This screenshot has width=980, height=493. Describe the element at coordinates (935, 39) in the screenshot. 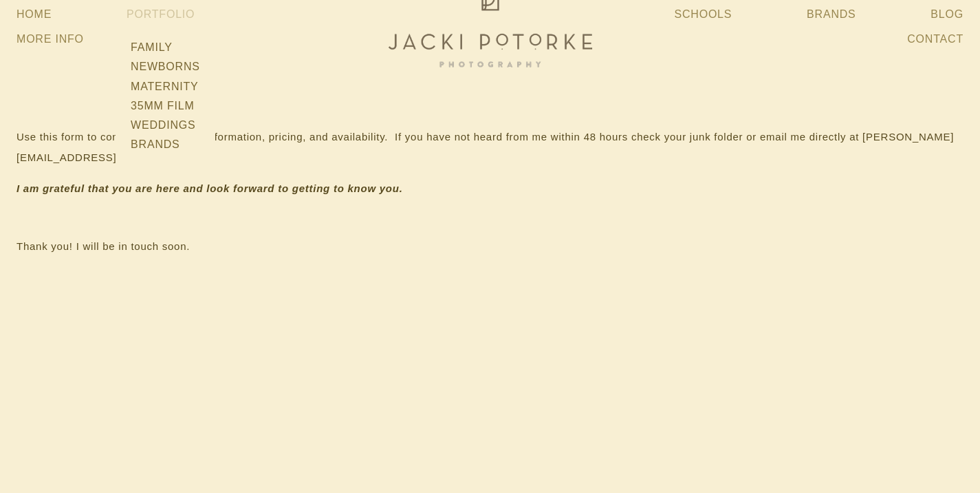

I see `a: Contact` at that location.